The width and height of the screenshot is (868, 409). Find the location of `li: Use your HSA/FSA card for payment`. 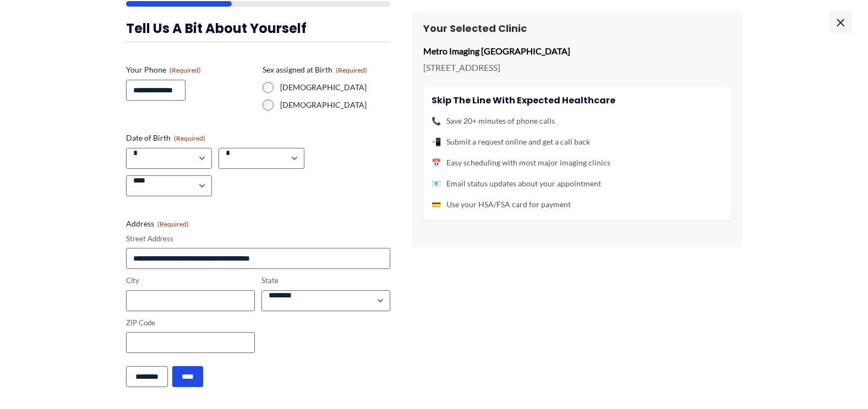

li: Use your HSA/FSA card for payment is located at coordinates (578, 205).